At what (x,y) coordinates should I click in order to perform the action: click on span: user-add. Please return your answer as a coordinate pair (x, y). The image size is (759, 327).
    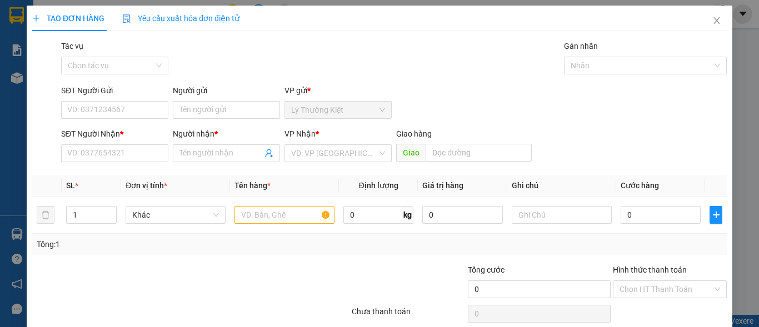
    Looking at the image, I should click on (269, 153).